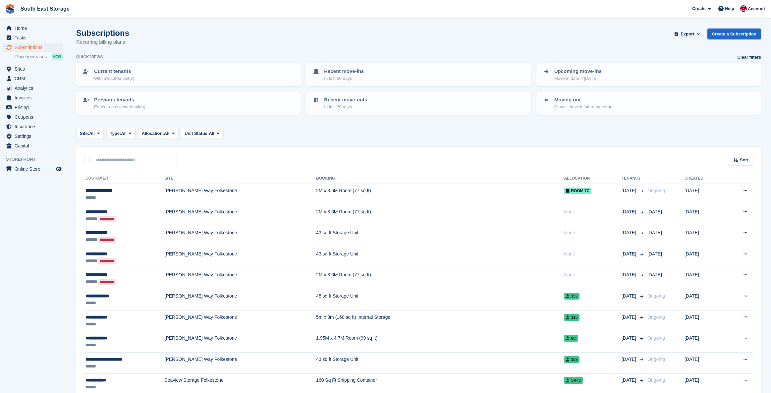 This screenshot has width=771, height=393. I want to click on th: Tenancy, so click(633, 179).